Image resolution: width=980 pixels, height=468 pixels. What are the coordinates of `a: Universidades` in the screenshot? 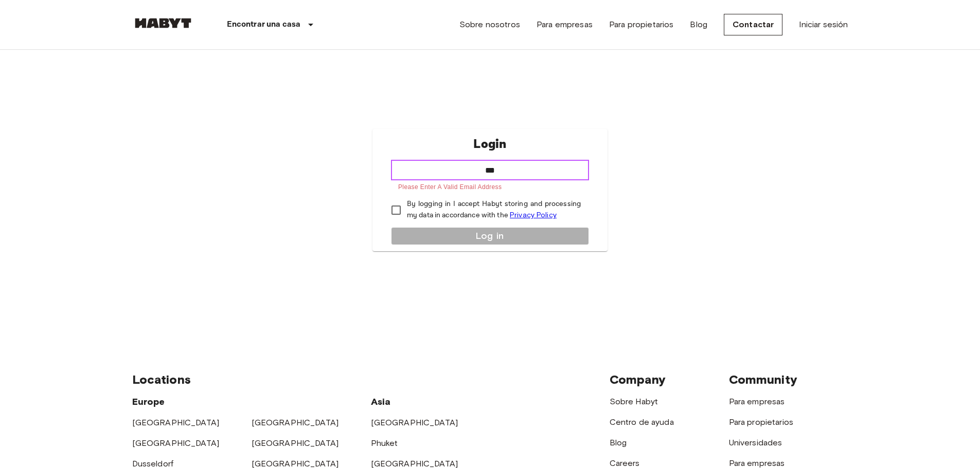 It's located at (755, 443).